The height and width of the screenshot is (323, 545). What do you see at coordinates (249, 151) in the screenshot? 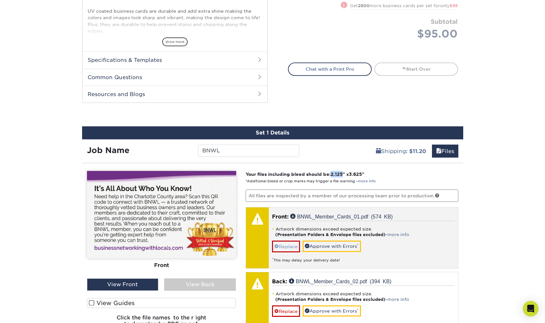
I see `input: Enter a job name` at bounding box center [249, 151].